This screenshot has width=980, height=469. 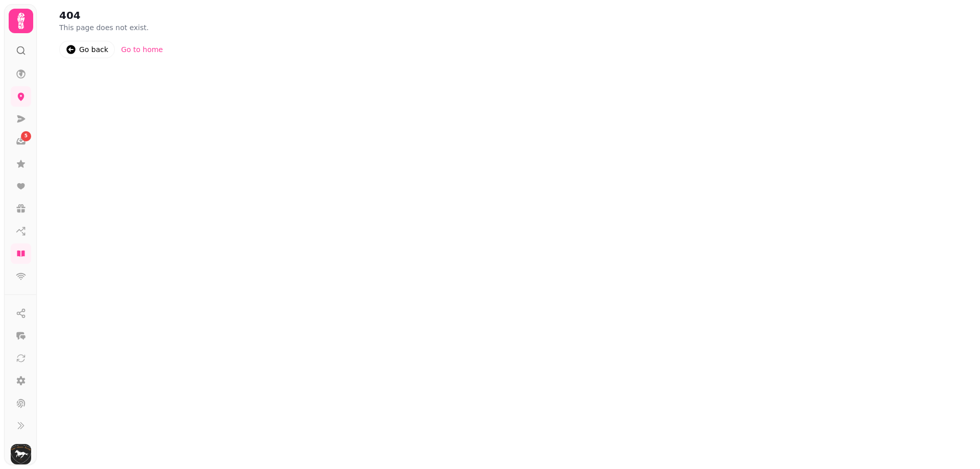 What do you see at coordinates (21, 454) in the screenshot?
I see `img: User avatar` at bounding box center [21, 454].